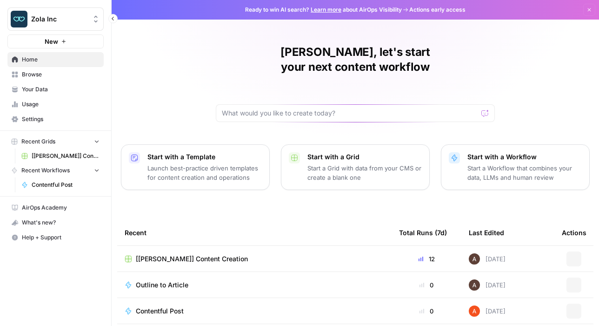 The image size is (599, 326). What do you see at coordinates (205, 173) in the screenshot?
I see `p: Launch best-practice driven templates for content creation and operations` at bounding box center [205, 173].